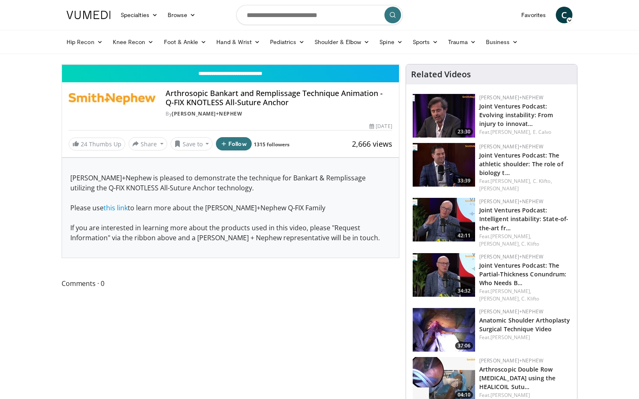 The height and width of the screenshot is (399, 639). I want to click on span: Comments 0, so click(230, 284).